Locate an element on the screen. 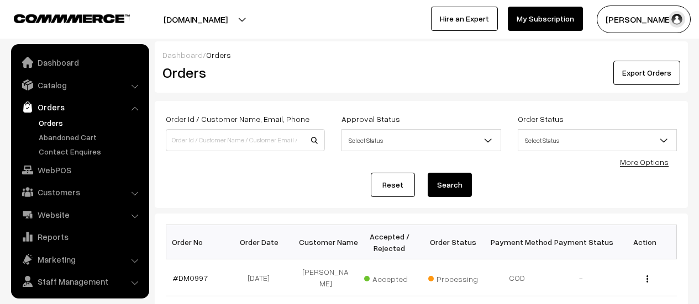 This screenshot has height=304, width=699. th: Payment Status is located at coordinates (581, 242).